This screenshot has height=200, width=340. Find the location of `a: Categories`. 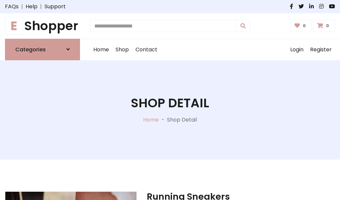

a: Categories is located at coordinates (42, 49).